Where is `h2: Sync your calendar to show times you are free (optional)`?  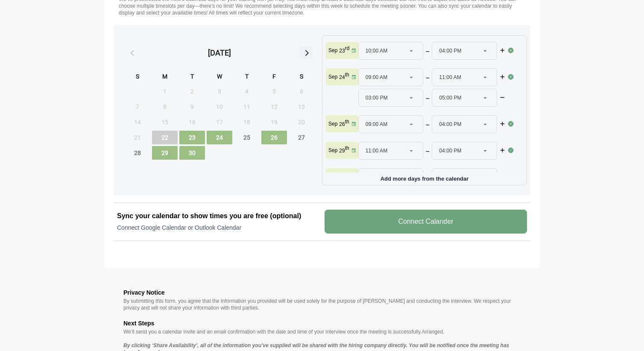 h2: Sync your calendar to show times you are free (optional) is located at coordinates (218, 216).